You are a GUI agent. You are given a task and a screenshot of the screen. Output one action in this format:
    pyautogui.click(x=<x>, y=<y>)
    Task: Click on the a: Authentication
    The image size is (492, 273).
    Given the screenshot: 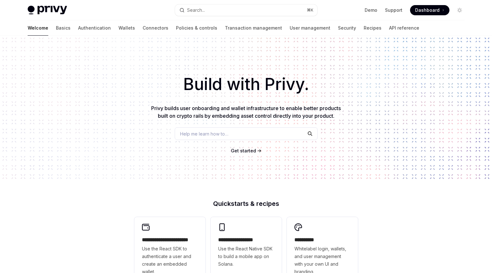 What is the action you would take?
    pyautogui.click(x=94, y=28)
    